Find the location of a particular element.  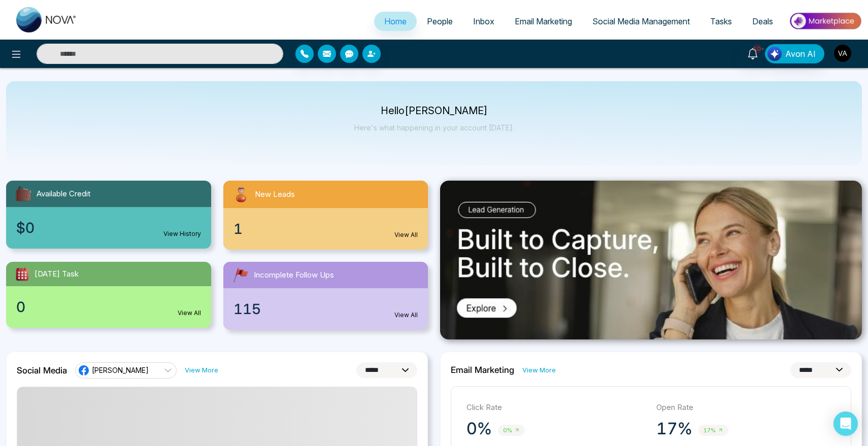

img: newLeads.svg is located at coordinates (241, 194).